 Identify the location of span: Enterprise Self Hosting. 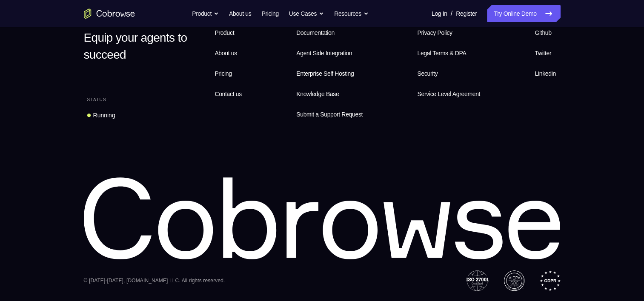
(329, 73).